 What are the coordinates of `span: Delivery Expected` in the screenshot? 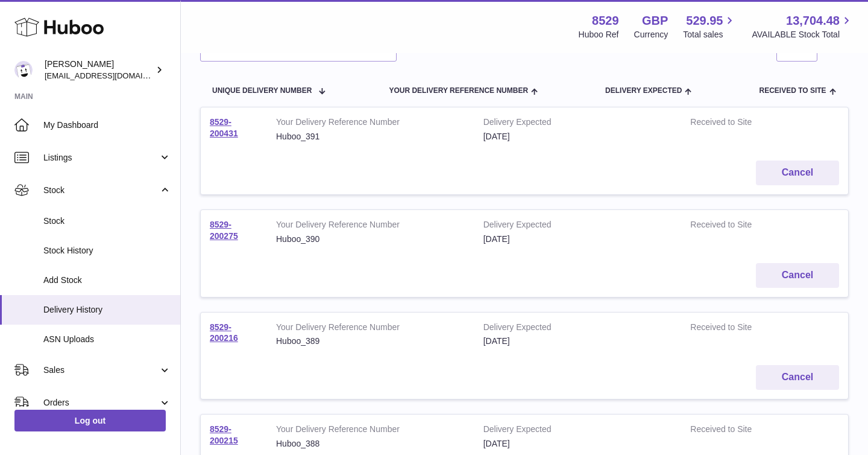 It's located at (644, 91).